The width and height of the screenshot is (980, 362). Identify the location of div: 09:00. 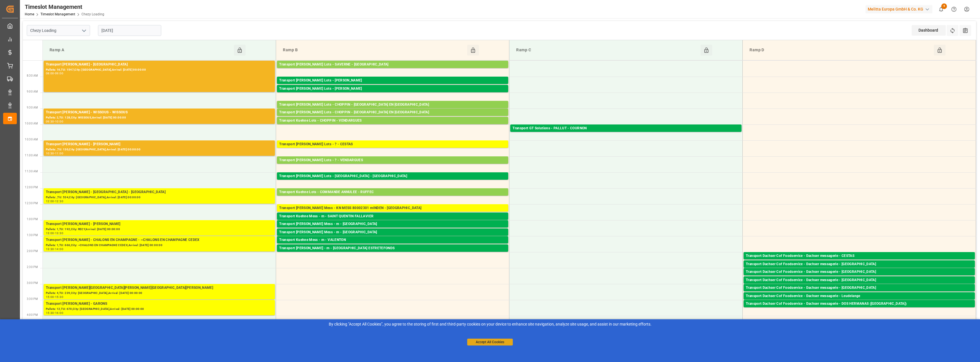
(59, 73).